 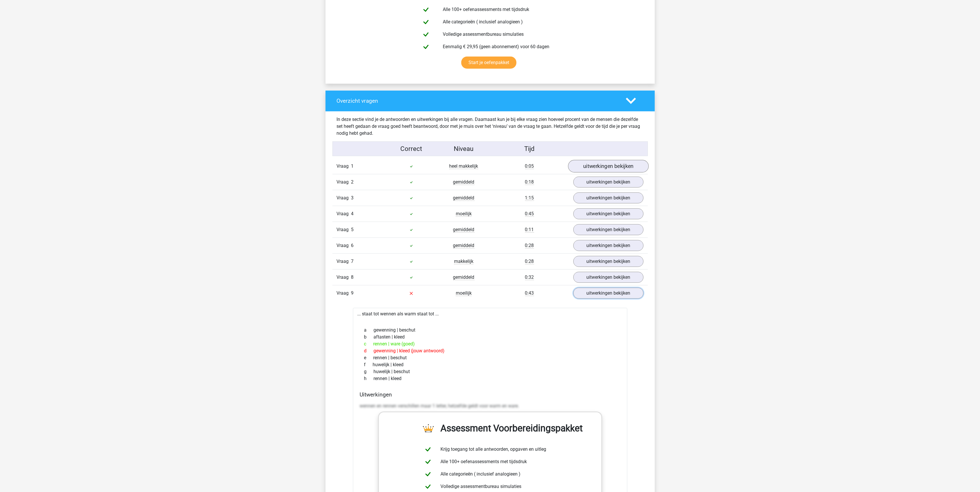 I want to click on span: 1:15, so click(x=530, y=198).